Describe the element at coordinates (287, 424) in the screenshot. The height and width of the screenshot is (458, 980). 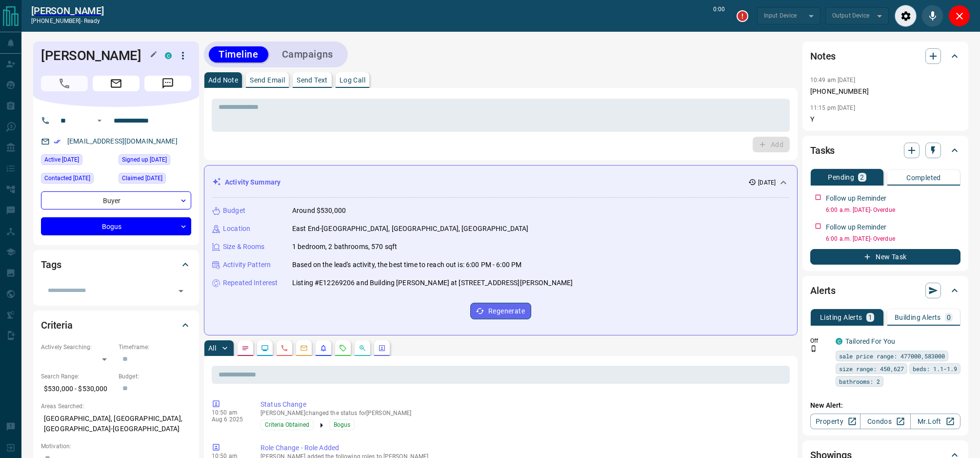
I see `span: Criteria Obtained` at that location.